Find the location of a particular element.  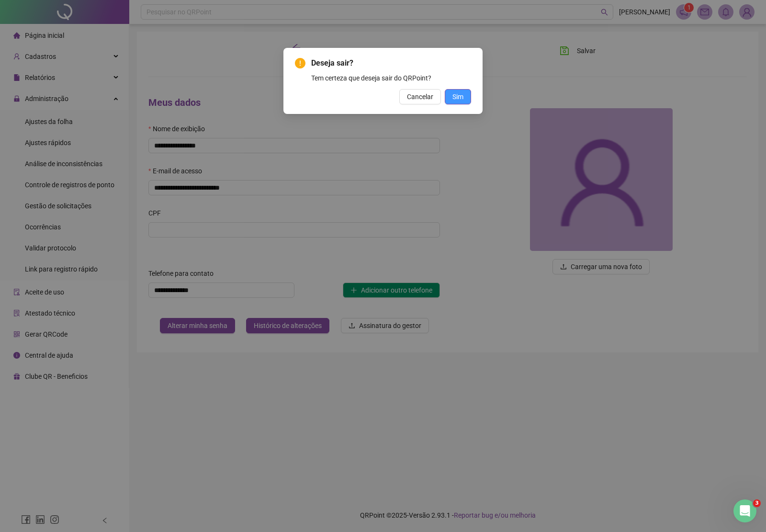

button: Cancelar is located at coordinates (420, 97).